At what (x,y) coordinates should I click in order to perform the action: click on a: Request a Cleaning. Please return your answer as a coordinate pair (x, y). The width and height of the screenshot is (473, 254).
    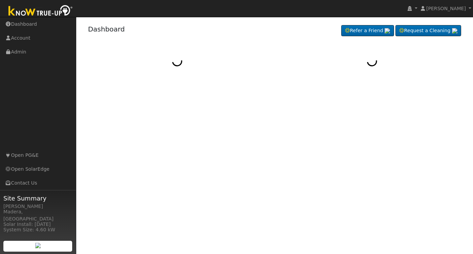
    Looking at the image, I should click on (429, 31).